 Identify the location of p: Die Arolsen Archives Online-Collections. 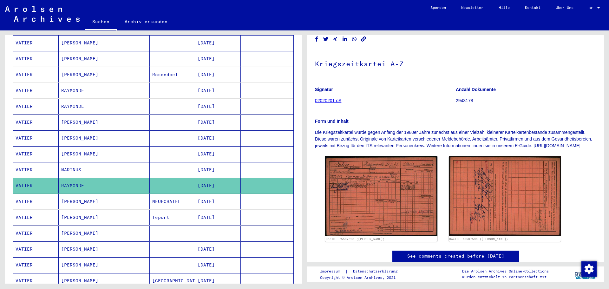
(506, 271).